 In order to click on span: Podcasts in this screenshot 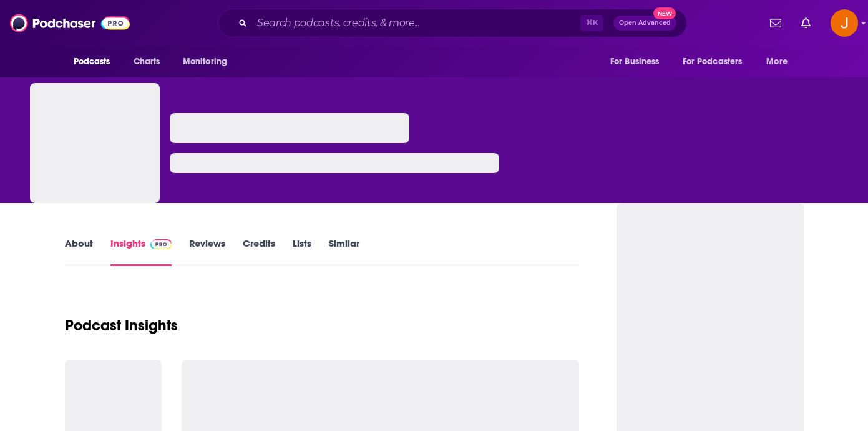, I will do `click(92, 62)`.